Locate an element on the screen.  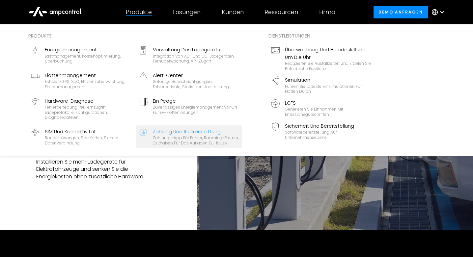
a: Überwachung und Helpdesk rund um die UhrReduzieren Sie Ausfallzeiten und erzielen Sie betrieblich... is located at coordinates (321, 59).